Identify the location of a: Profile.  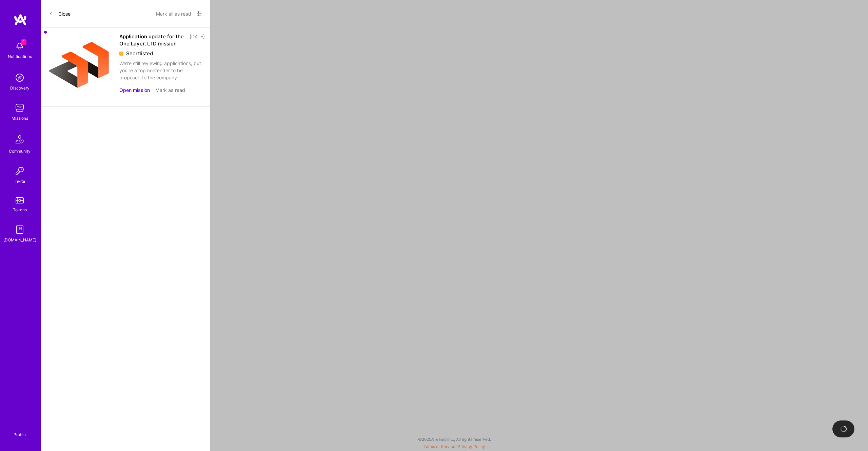
(20, 431).